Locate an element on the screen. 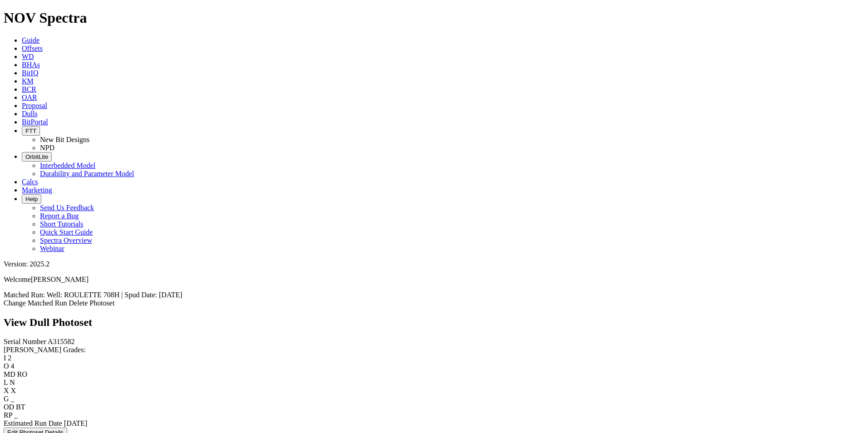 The height and width of the screenshot is (433, 868). span: WD is located at coordinates (27, 56).